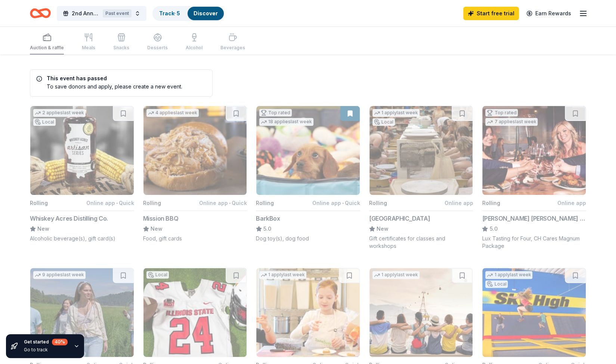 The height and width of the screenshot is (364, 616). Describe the element at coordinates (308, 174) in the screenshot. I see `button: Image for BarkBoxTop rated18 applieslast weekRollingOnline app•QuickBarkBox5.0Dog toy(s), dog food` at that location.